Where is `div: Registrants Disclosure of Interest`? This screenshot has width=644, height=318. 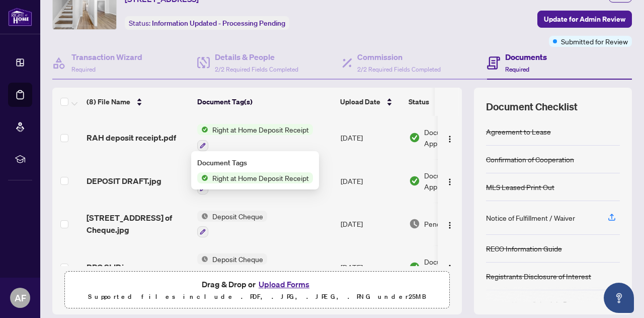 div: Registrants Disclosure of Interest is located at coordinates (538, 276).